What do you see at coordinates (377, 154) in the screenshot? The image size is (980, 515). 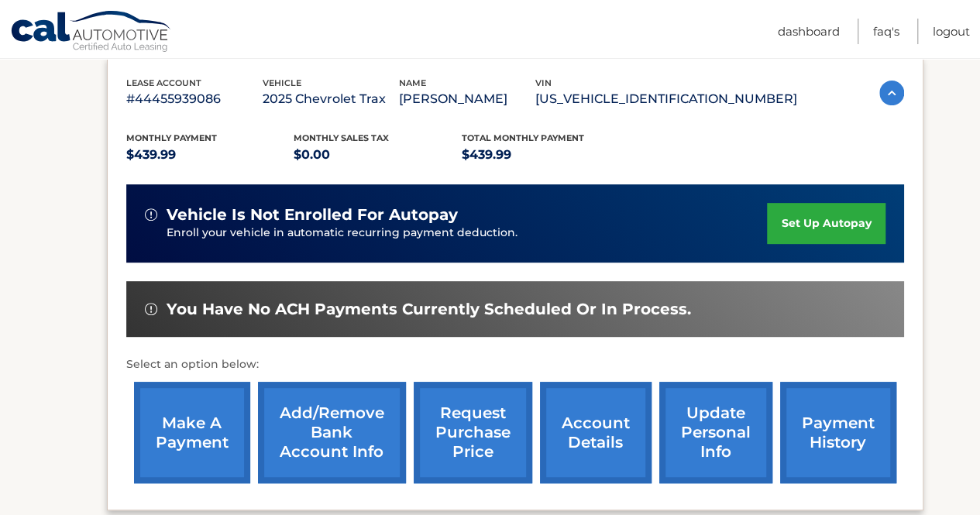 I see `p: $0.00` at bounding box center [377, 154].